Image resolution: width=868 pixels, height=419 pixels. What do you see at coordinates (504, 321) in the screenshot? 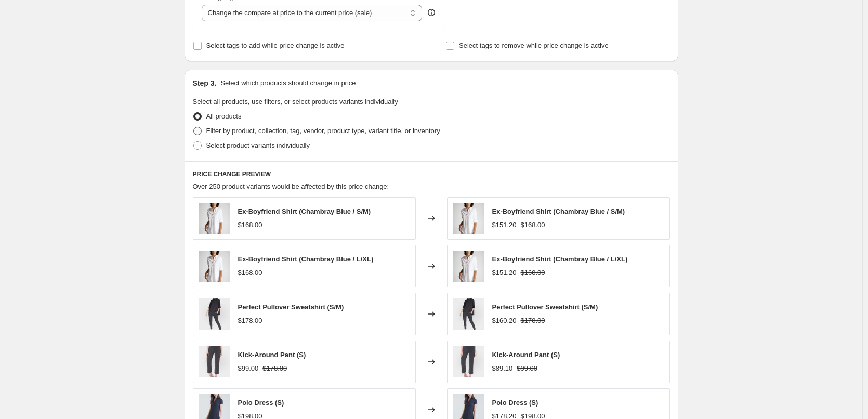
I see `div: $160.20` at bounding box center [504, 321].